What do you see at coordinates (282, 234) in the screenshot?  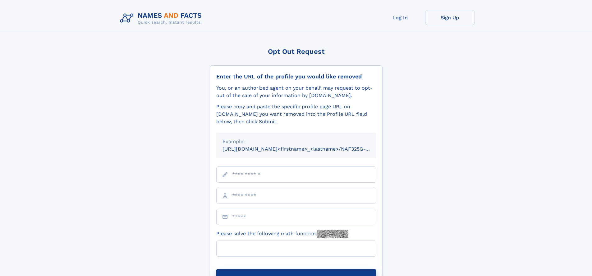 I see `label: Please solve the following math function:` at bounding box center [282, 234].